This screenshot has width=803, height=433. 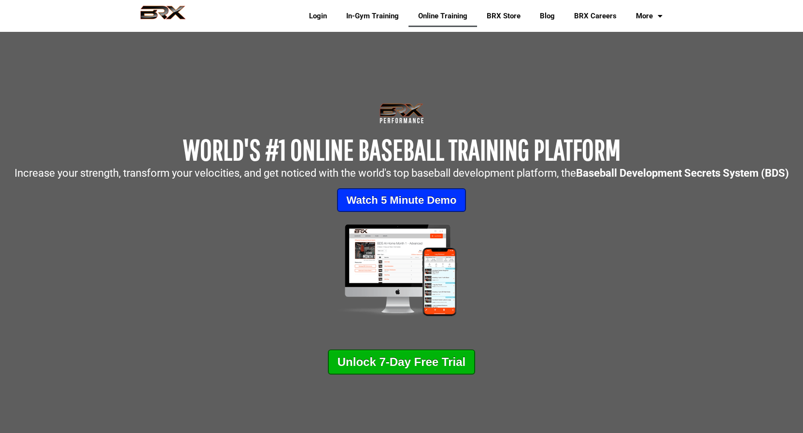 I want to click on a: Online Training, so click(x=443, y=16).